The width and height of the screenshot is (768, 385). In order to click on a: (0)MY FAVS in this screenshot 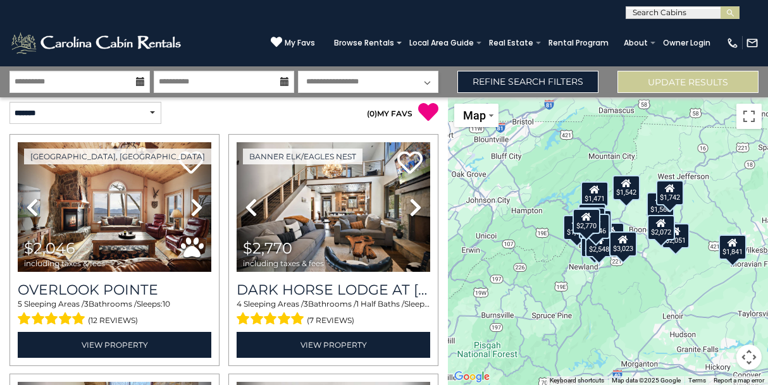, I will do `click(390, 113)`.